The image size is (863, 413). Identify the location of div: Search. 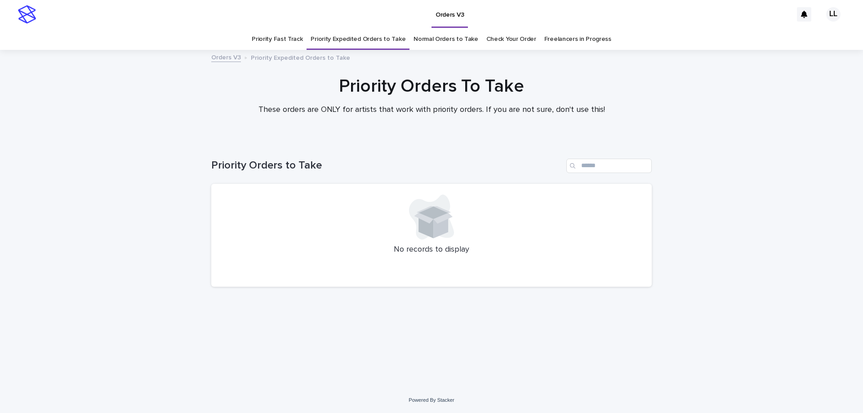
(609, 166).